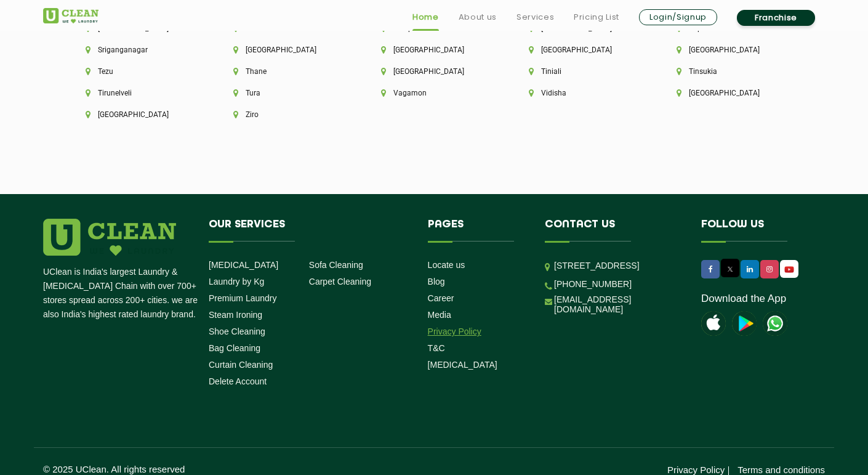 The width and height of the screenshot is (868, 475). Describe the element at coordinates (441, 298) in the screenshot. I see `a: Career` at that location.